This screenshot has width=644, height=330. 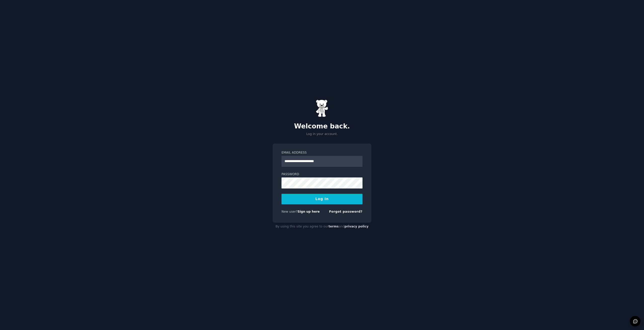 What do you see at coordinates (345, 212) in the screenshot?
I see `a: Forgot password?` at bounding box center [345, 212].